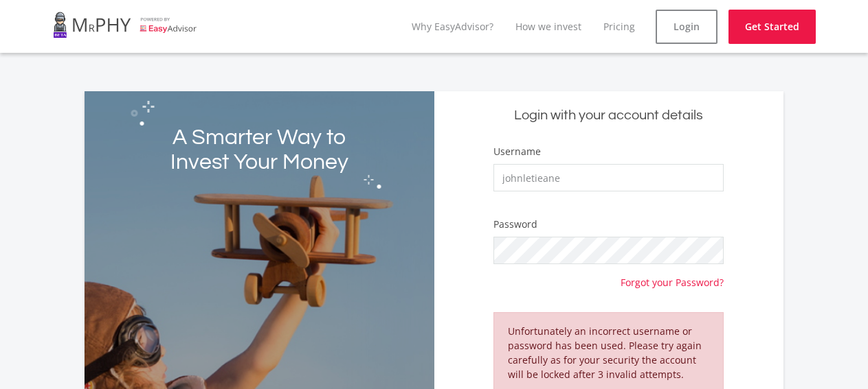 This screenshot has height=389, width=868. I want to click on label: Password, so click(515, 225).